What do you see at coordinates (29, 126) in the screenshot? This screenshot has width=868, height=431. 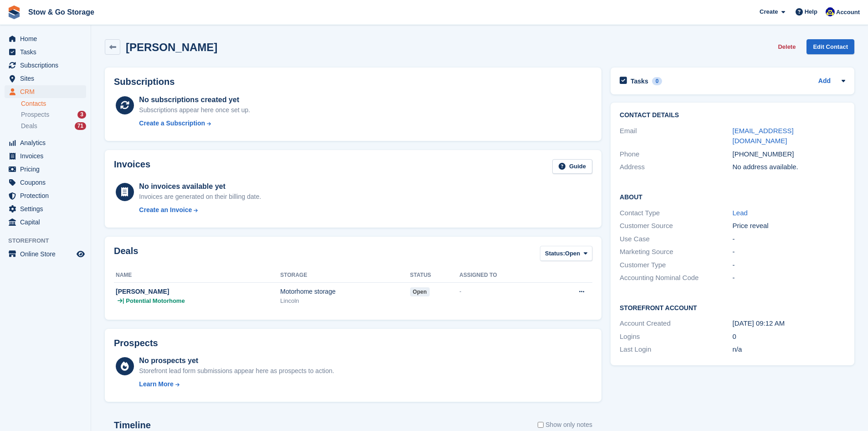 I see `span: Deals` at bounding box center [29, 126].